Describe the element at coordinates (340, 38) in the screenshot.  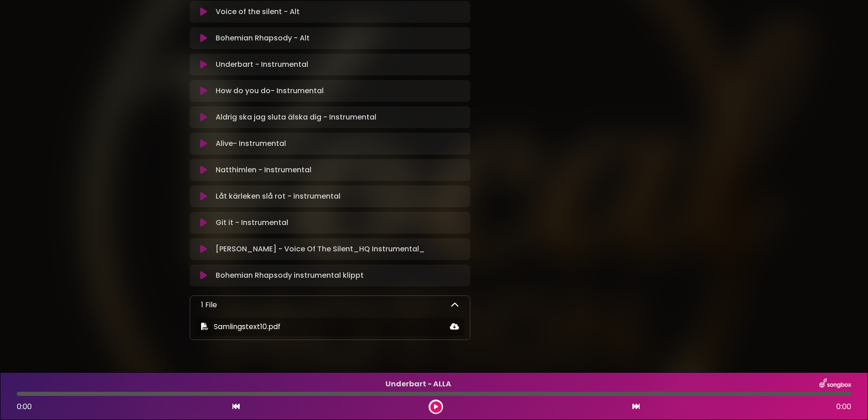
I see `p: Bohemian Rhapsody - Alt` at that location.